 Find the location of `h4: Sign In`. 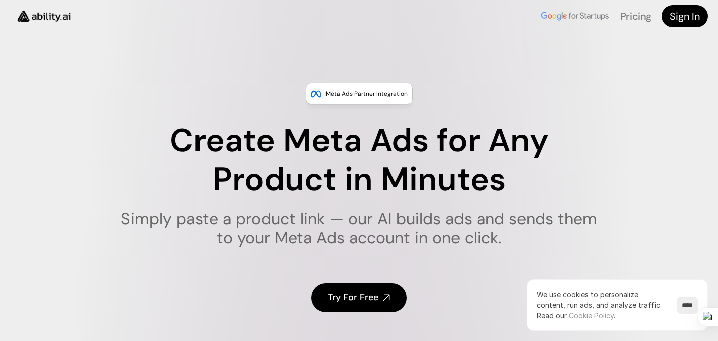

h4: Sign In is located at coordinates (684, 16).